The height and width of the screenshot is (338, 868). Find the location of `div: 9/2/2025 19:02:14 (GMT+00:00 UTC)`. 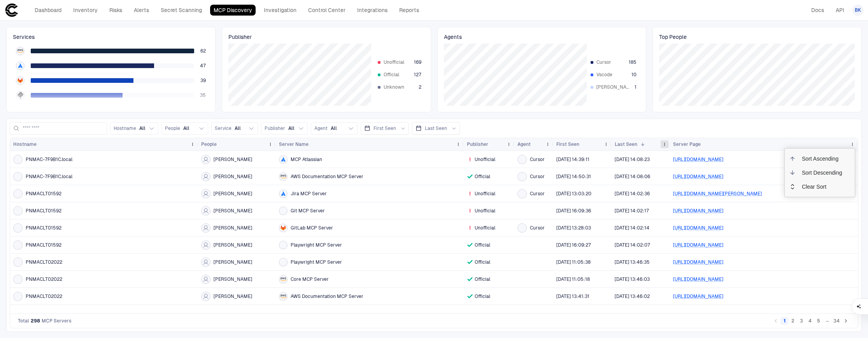

div: 9/2/2025 19:02:14 (GMT+00:00 UTC) is located at coordinates (632, 228).